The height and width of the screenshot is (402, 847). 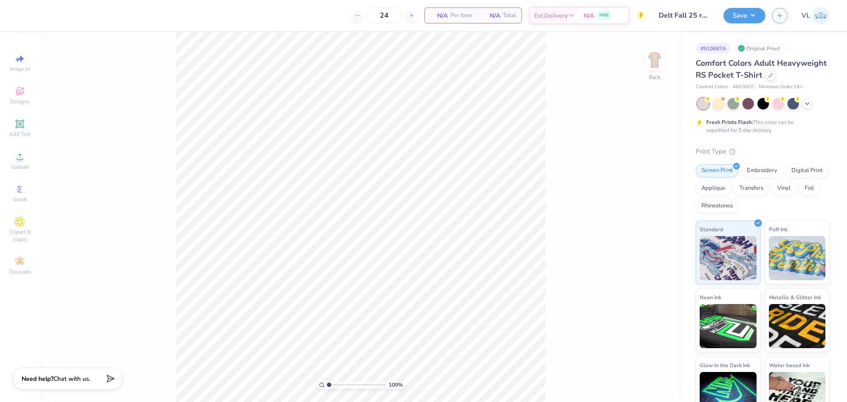 What do you see at coordinates (815, 15) in the screenshot?
I see `a: VL` at bounding box center [815, 15].